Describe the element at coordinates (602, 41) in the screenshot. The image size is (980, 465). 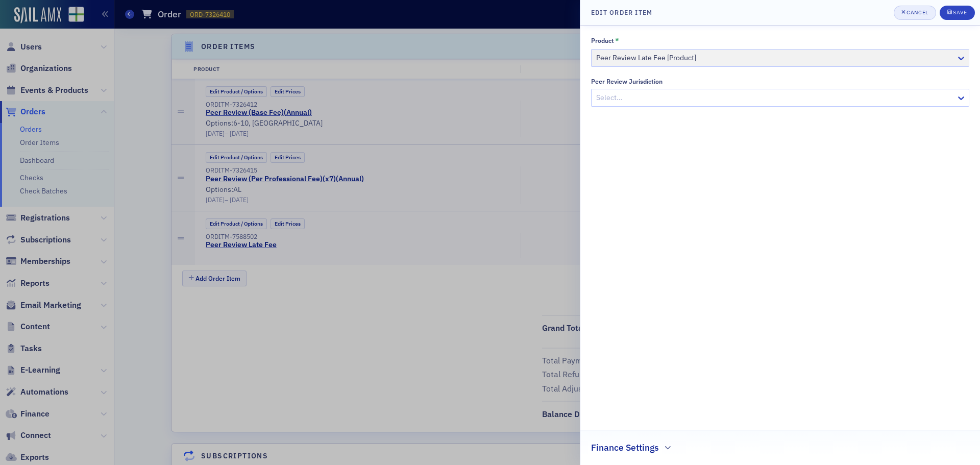
I see `div: Product` at that location.